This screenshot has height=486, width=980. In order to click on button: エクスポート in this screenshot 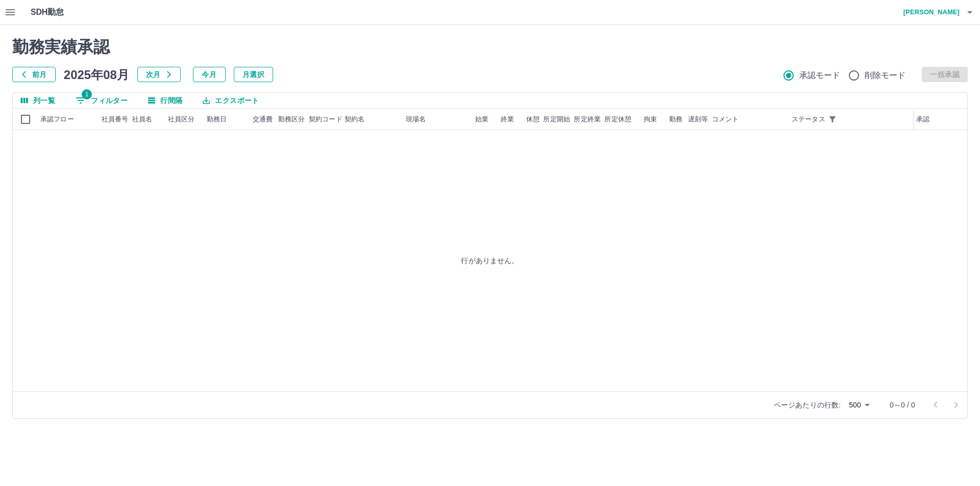, I will do `click(231, 101)`.